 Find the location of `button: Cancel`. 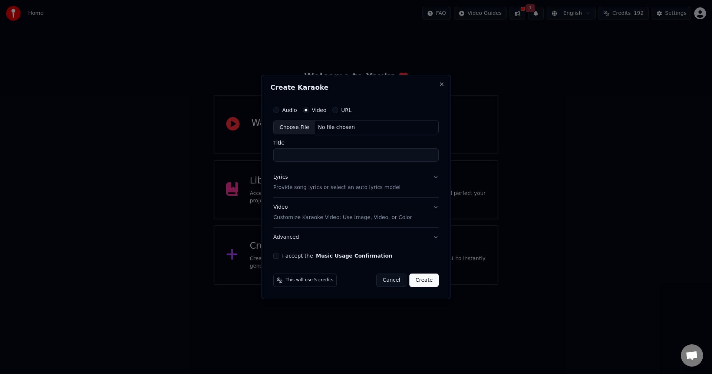

button: Cancel is located at coordinates (391, 280).